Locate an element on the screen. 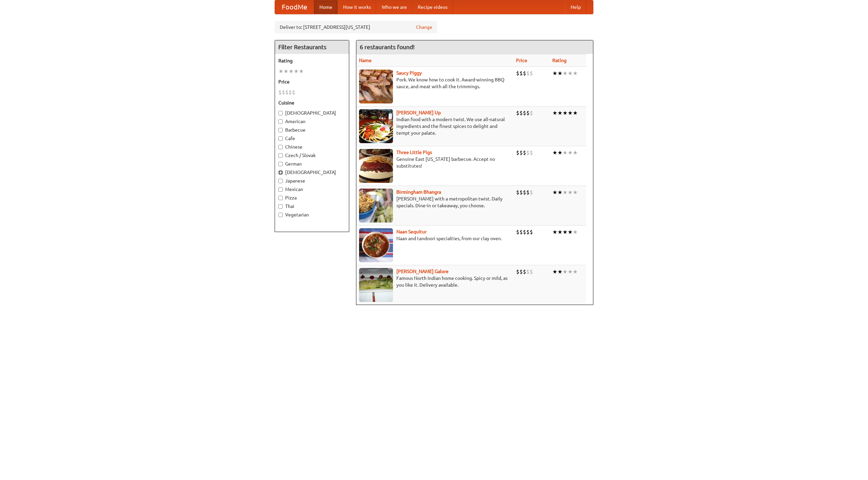  h5: Price is located at coordinates (312, 81).